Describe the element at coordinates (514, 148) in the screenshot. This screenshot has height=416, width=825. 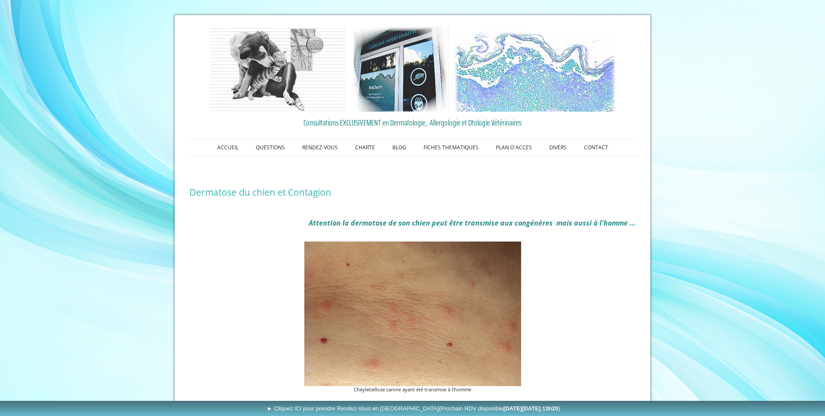
I see `a: PLAN D'ACCES` at that location.